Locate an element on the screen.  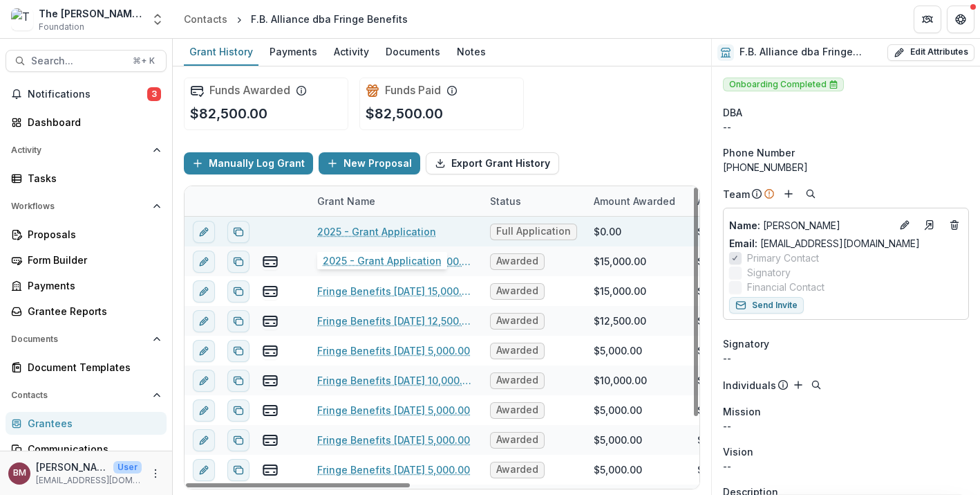
span: Activity is located at coordinates (79, 150).